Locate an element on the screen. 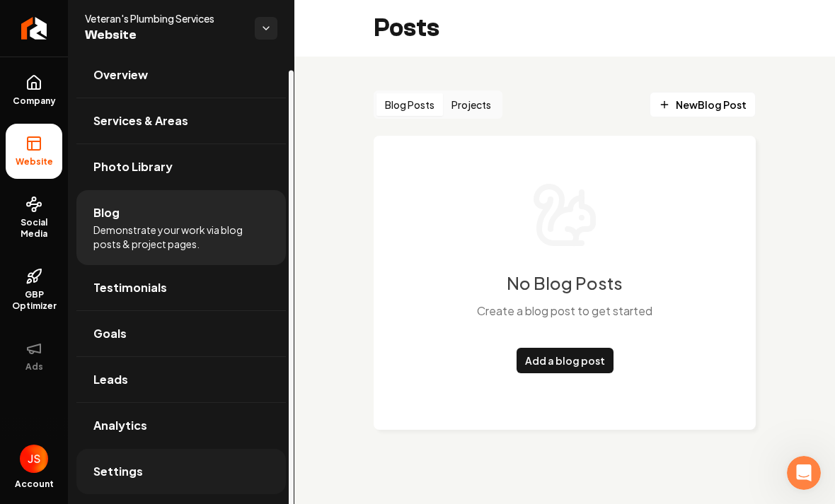 The image size is (835, 504). button: go back is located at coordinates (23, 19).